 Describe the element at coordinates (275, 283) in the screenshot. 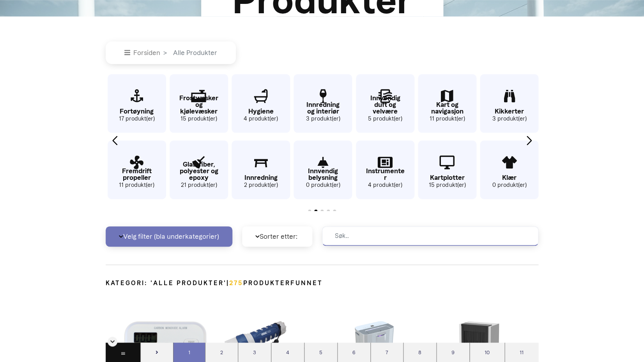

I see `span: | produkt funnet` at that location.